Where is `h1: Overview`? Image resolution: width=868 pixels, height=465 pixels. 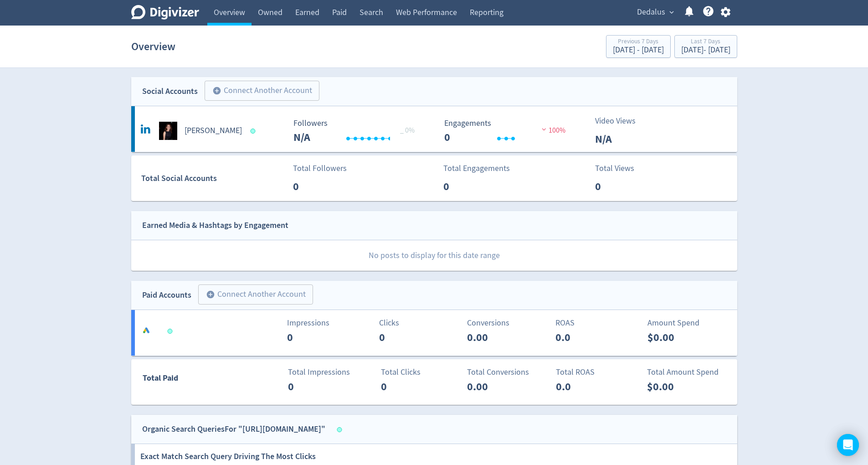
h1: Overview is located at coordinates (153, 47).